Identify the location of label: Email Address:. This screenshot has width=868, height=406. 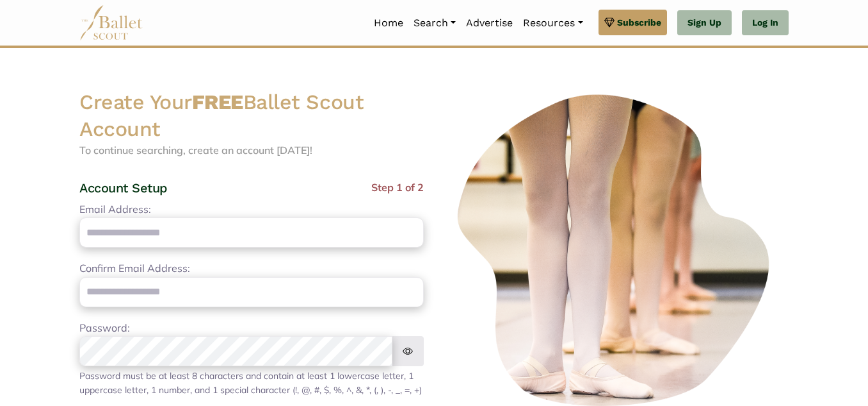
(115, 209).